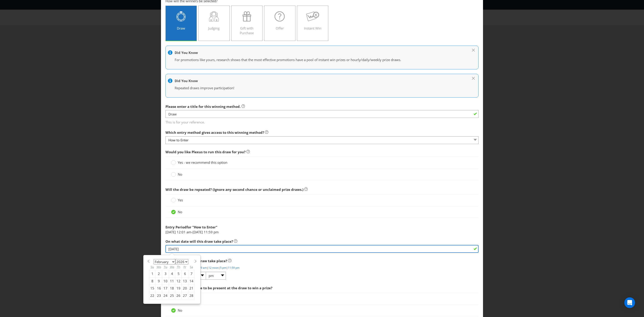 This screenshot has height=317, width=644. Describe the element at coordinates (203, 163) in the screenshot. I see `span: Yes - we recommend this option` at that location.